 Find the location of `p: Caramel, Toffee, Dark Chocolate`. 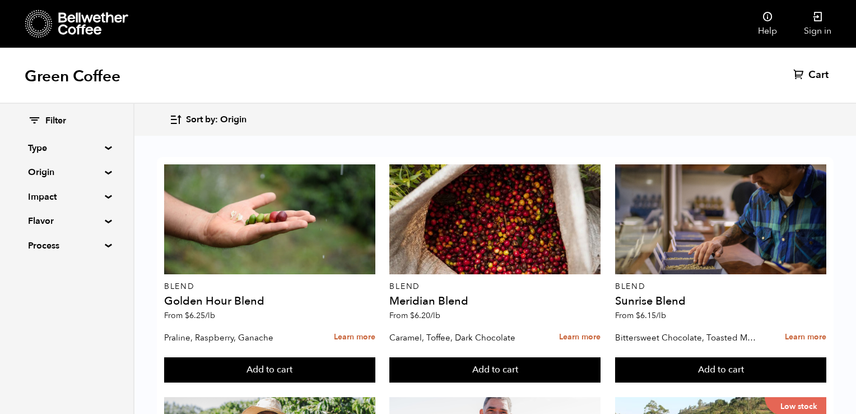

p: Caramel, Toffee, Dark Chocolate is located at coordinates (461, 337).